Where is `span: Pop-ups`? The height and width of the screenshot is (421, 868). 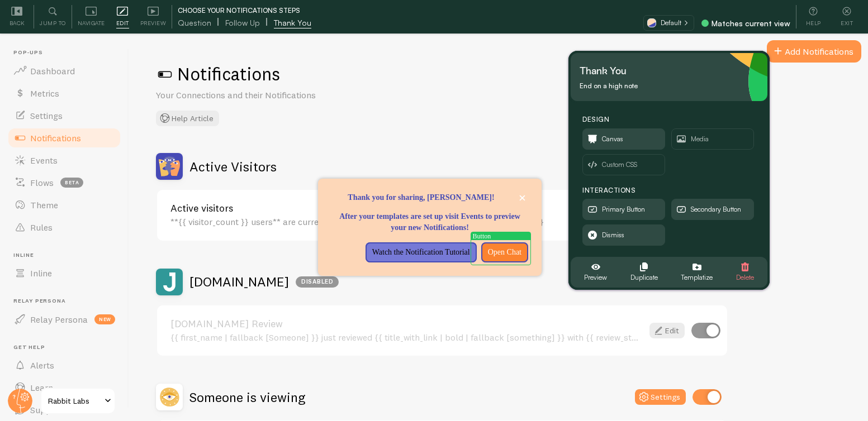 span: Pop-ups is located at coordinates (68, 52).